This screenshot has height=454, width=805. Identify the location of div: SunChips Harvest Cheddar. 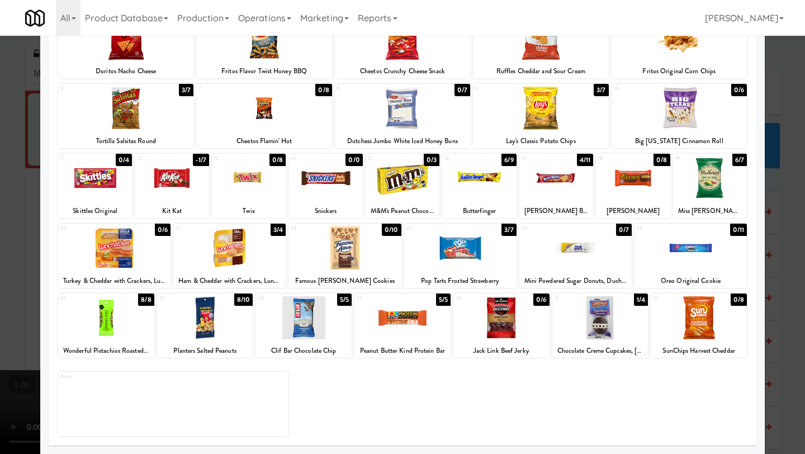
(699, 351).